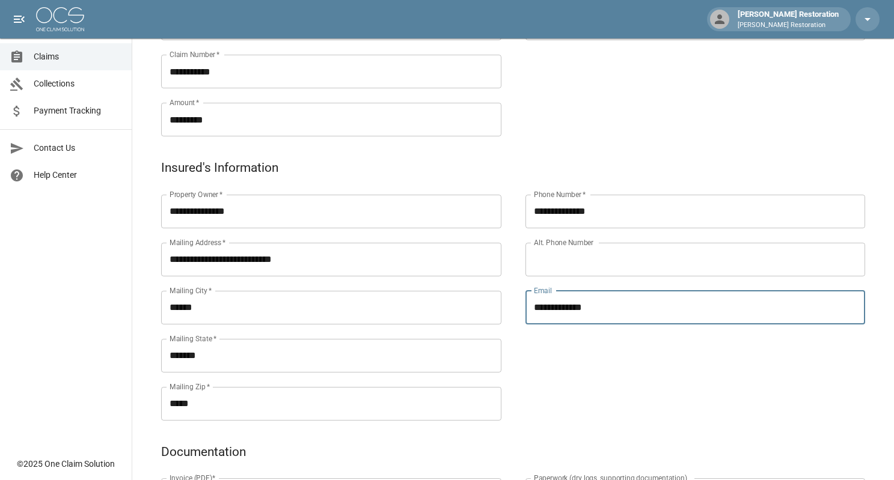  Describe the element at coordinates (78, 111) in the screenshot. I see `span: Payment Tracking` at that location.